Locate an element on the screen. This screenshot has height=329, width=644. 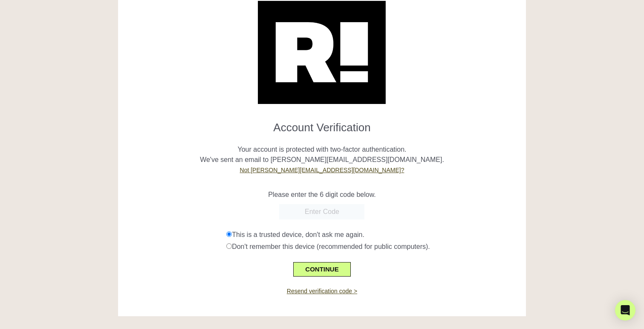
h1: Account Verification is located at coordinates (322, 124).